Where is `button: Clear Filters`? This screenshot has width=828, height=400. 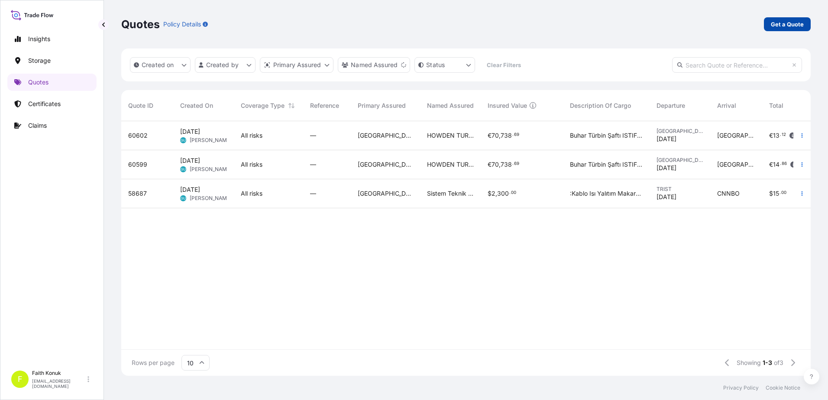 button: Clear Filters is located at coordinates (504, 65).